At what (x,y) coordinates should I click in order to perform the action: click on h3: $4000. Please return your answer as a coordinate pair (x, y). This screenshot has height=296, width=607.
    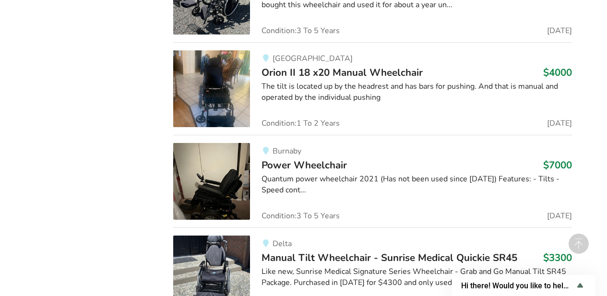
    Looking at the image, I should click on (557, 72).